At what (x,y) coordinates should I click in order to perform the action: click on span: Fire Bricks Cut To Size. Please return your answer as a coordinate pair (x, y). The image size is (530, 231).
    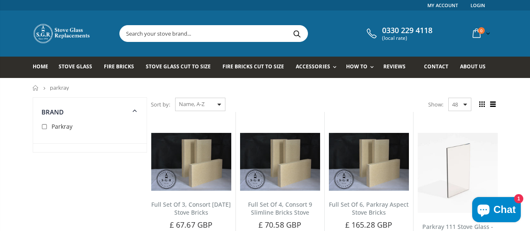
    Looking at the image, I should click on (253, 66).